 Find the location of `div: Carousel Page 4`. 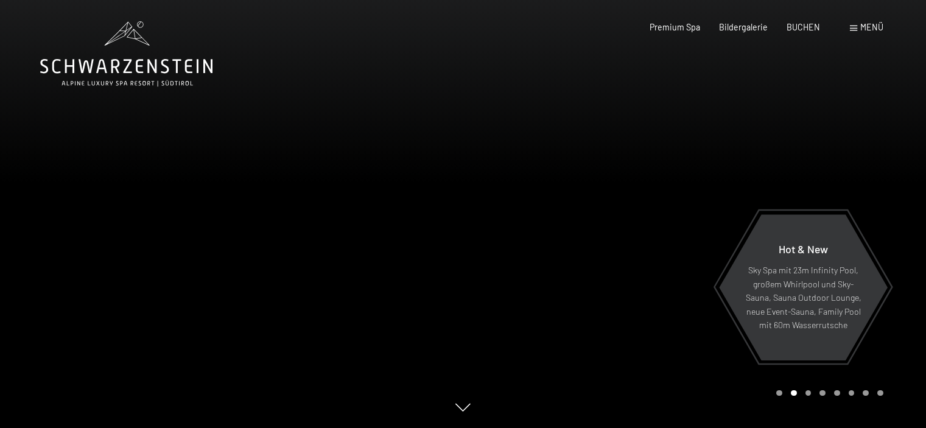

div: Carousel Page 4 is located at coordinates (823, 393).